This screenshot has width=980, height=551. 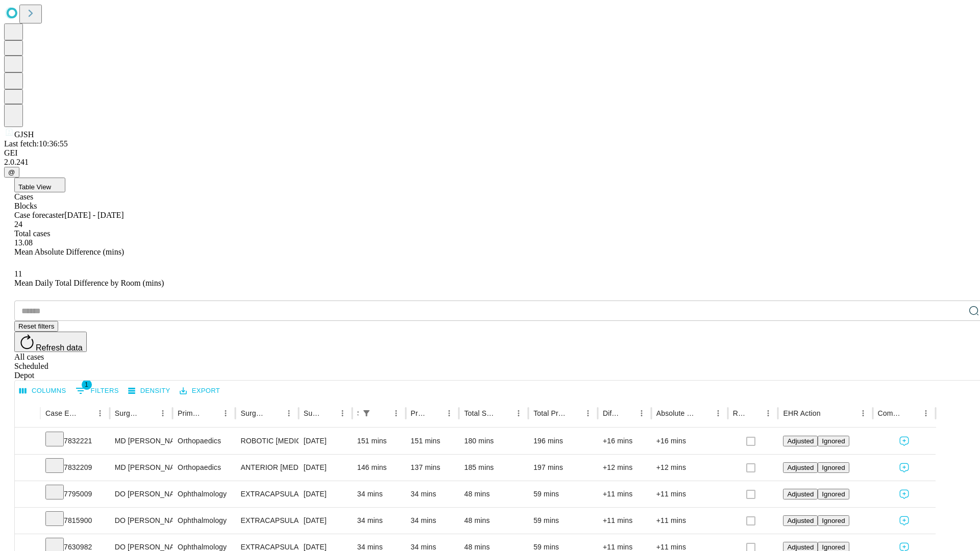 I want to click on div: EHR Action, so click(x=801, y=414).